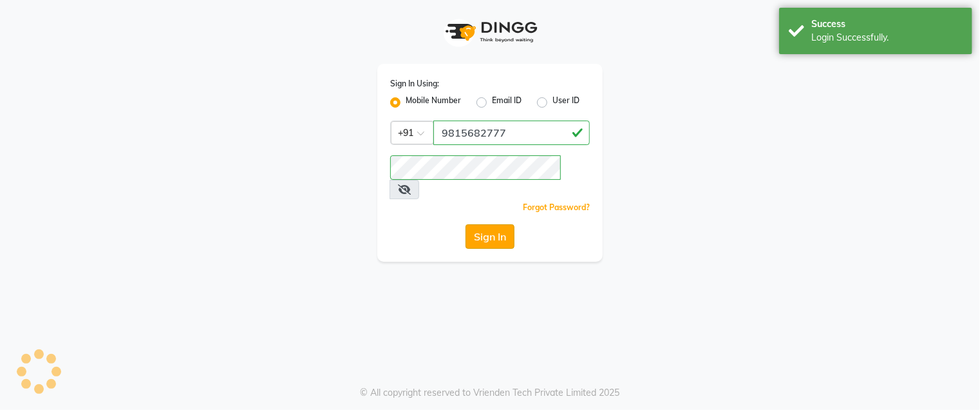  I want to click on a: Forgot Password?, so click(556, 207).